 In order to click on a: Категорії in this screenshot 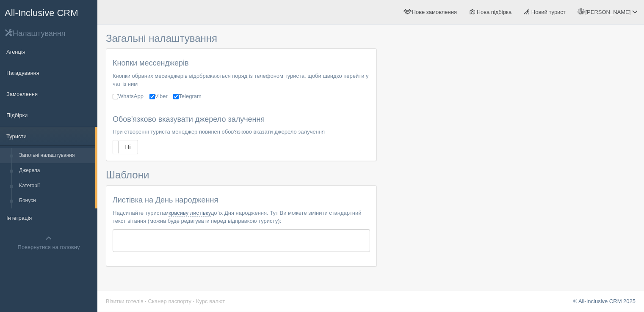, I will do `click(55, 186)`.